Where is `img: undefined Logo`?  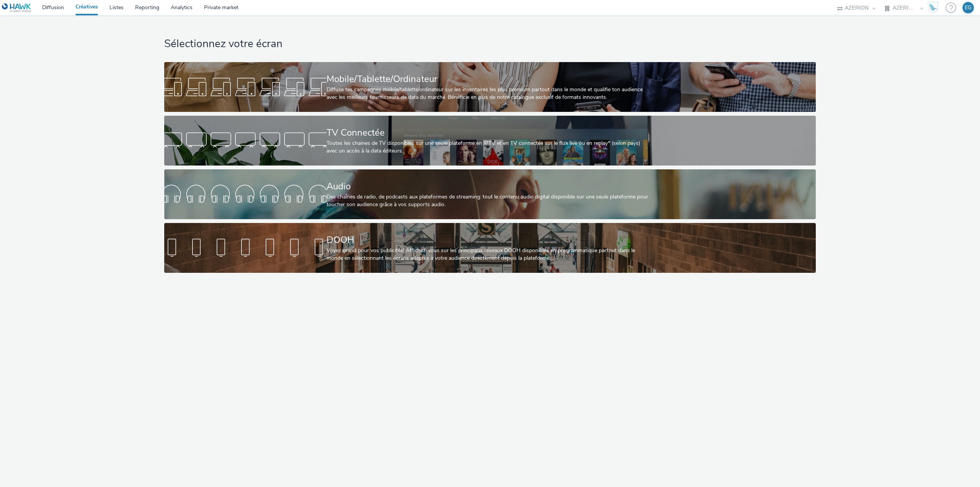
img: undefined Logo is located at coordinates (17, 8).